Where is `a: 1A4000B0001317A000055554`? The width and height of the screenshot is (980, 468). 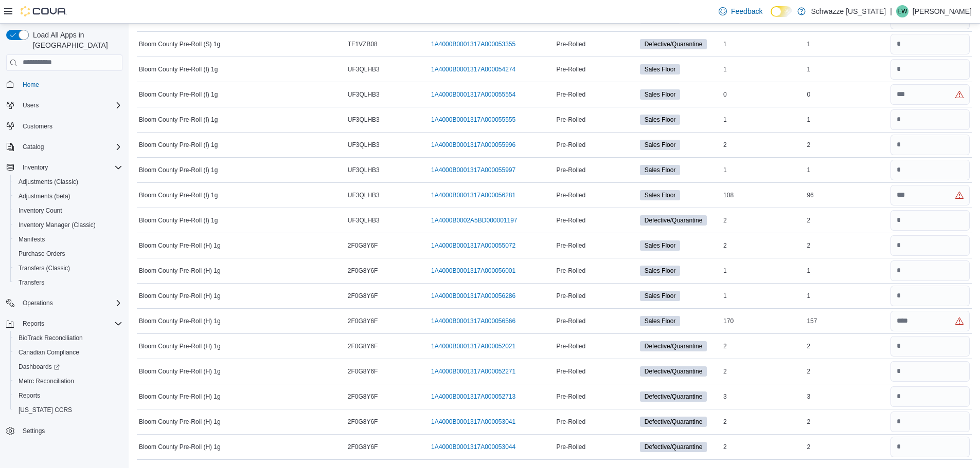 a: 1A4000B0001317A000055554 is located at coordinates (473, 94).